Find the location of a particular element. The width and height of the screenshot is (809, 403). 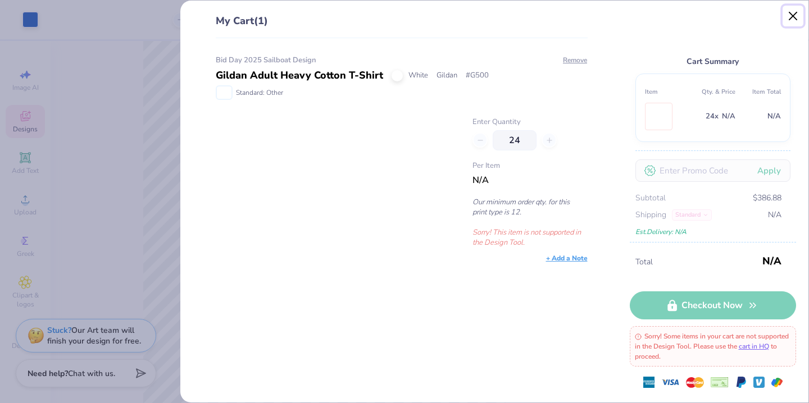

div: + Add a Note is located at coordinates (567, 258).